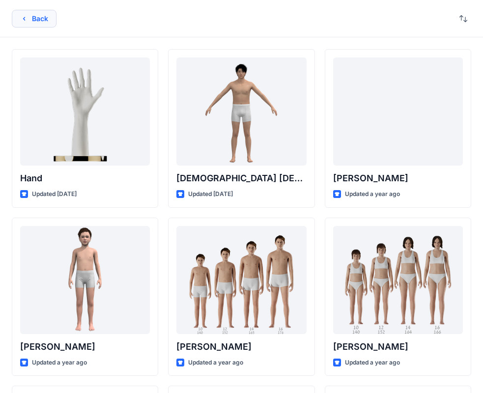 The image size is (483, 393). I want to click on a: Brenda, so click(398, 280).